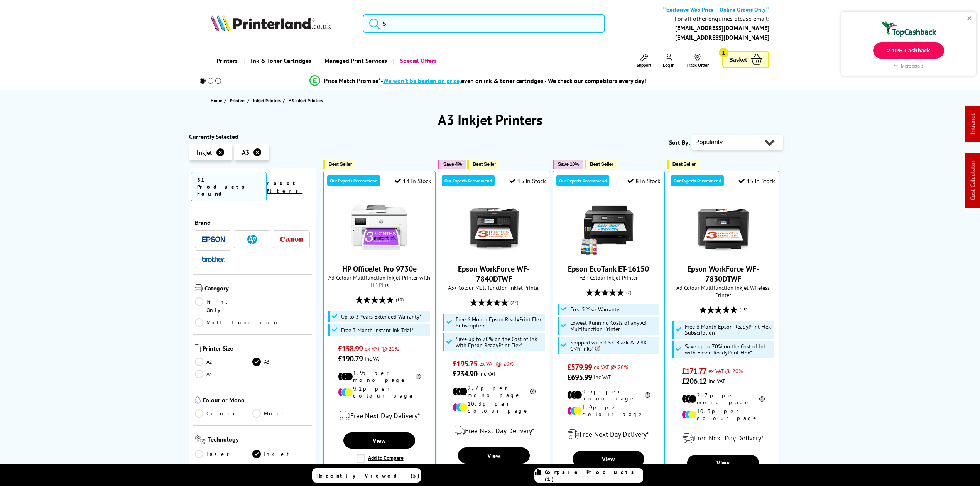 This screenshot has height=486, width=980. Describe the element at coordinates (644, 65) in the screenshot. I see `span: Support` at that location.